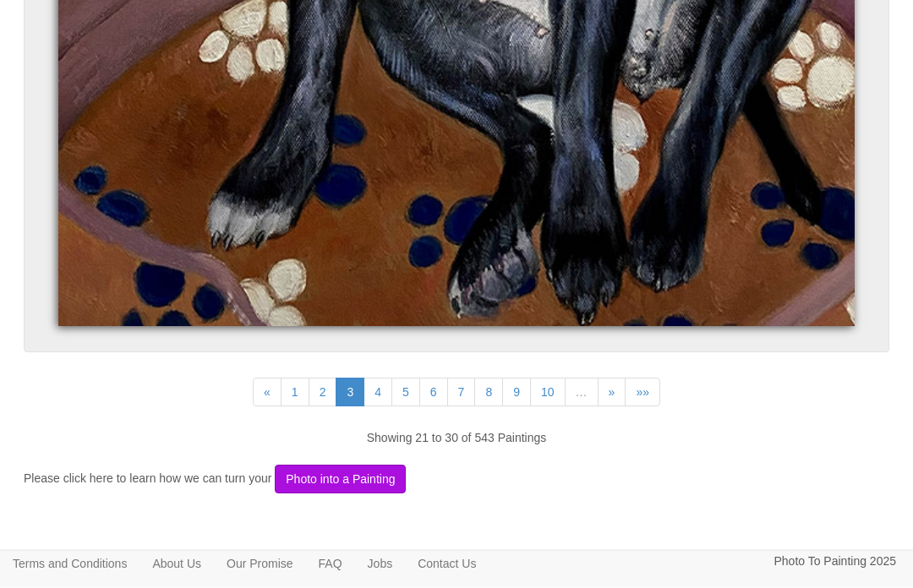  What do you see at coordinates (462, 392) in the screenshot?
I see `a: 7` at bounding box center [462, 392].